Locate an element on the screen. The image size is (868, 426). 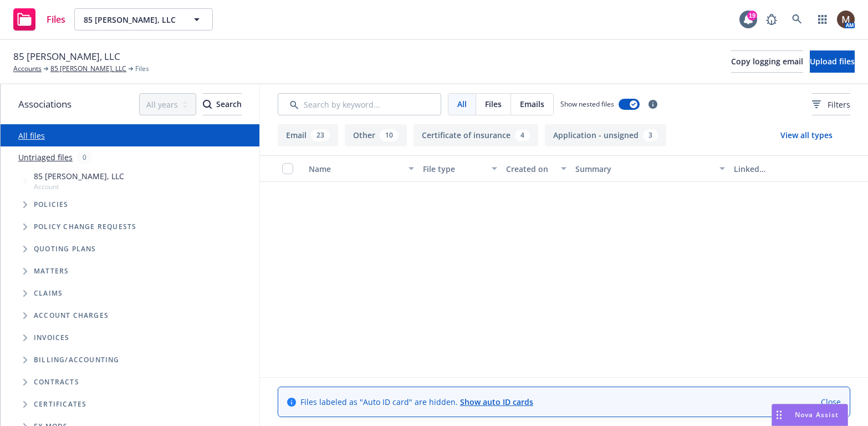
div: Summary is located at coordinates (644, 168).